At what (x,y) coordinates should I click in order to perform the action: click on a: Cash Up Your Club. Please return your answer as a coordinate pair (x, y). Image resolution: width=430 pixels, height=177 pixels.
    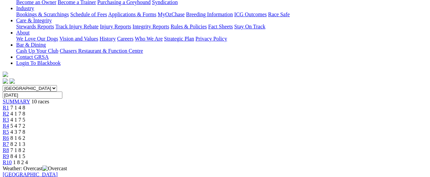
    Looking at the image, I should click on (37, 51).